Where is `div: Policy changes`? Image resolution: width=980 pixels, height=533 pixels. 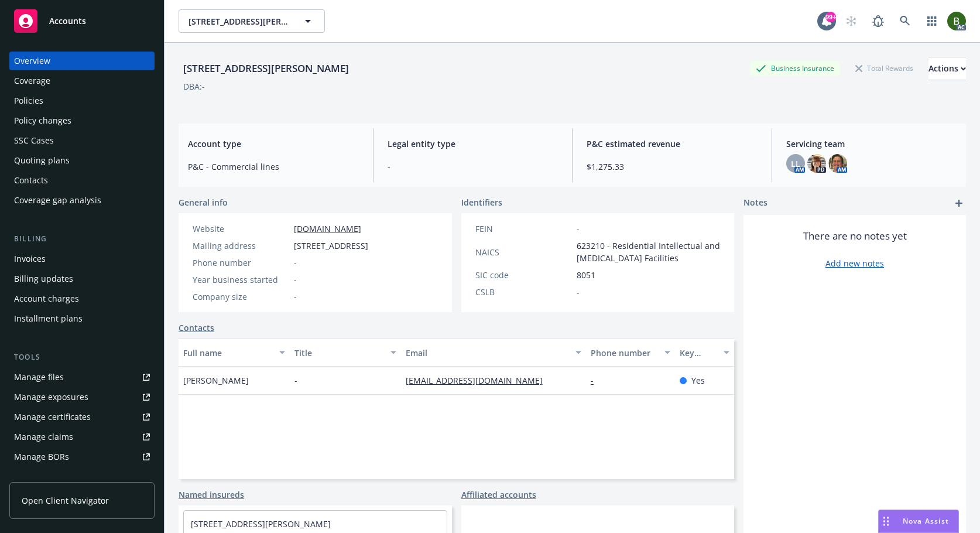 div: Policy changes is located at coordinates (43, 121).